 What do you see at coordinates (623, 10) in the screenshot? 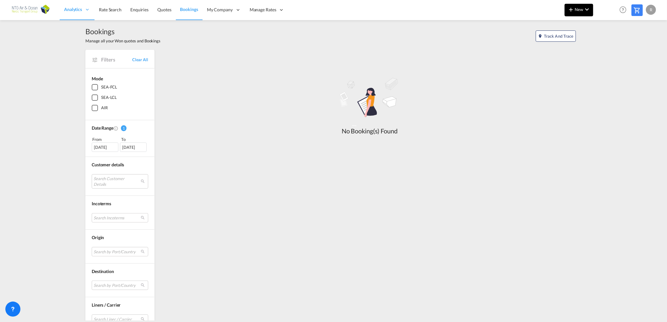
I see `span: Help` at bounding box center [623, 10].